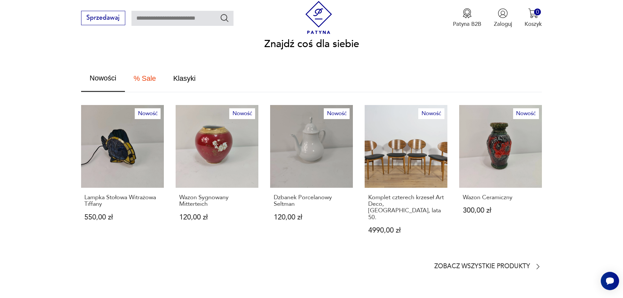  What do you see at coordinates (503, 18) in the screenshot?
I see `button: Zaloguj` at bounding box center [503, 18].